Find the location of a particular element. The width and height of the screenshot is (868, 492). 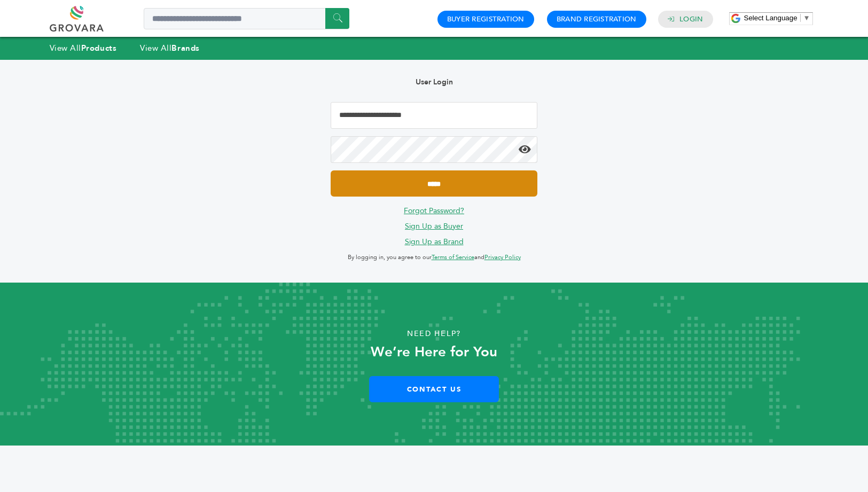

a: Sign Up as Brand is located at coordinates (434, 242).